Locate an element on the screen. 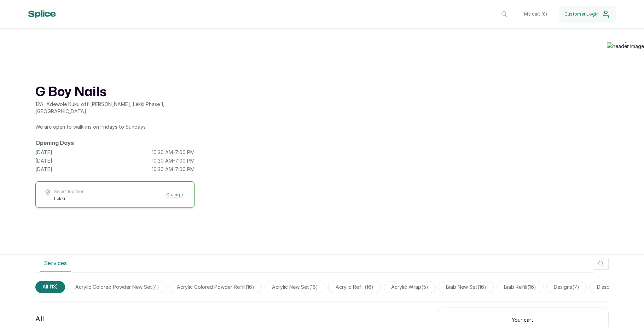  h2: Opening Days is located at coordinates (115, 143).